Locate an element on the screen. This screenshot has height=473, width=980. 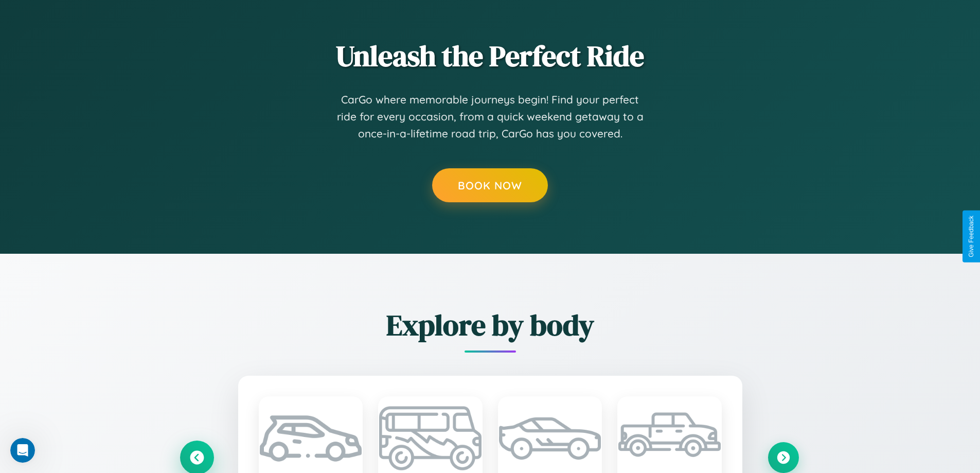
h2: Explore by body is located at coordinates (491, 325).